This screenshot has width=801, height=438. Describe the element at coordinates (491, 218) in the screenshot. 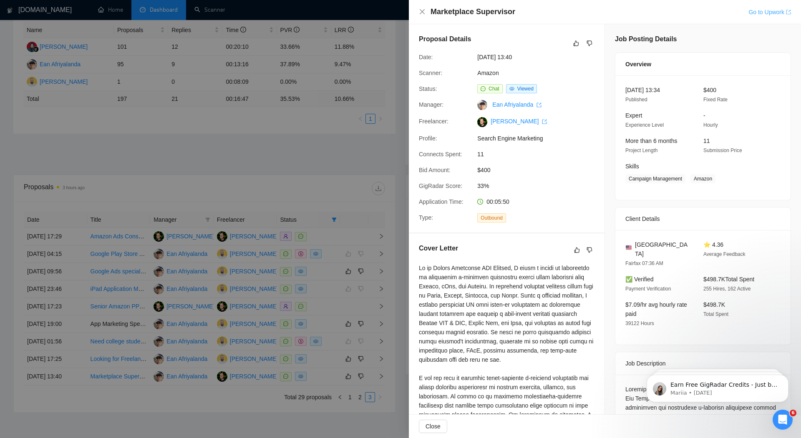

I see `span: Outbound` at that location.